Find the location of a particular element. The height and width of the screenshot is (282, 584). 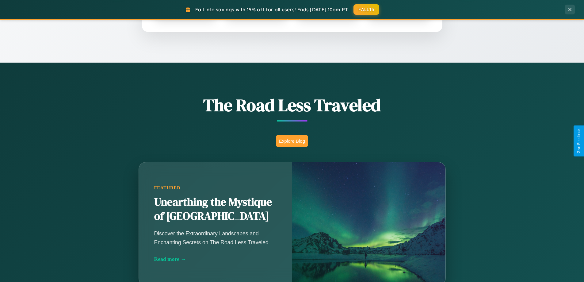

p: Discover the Extraordinary Landscapes and Enchanting Secrets on The Road Less Traveled. is located at coordinates (215, 237).